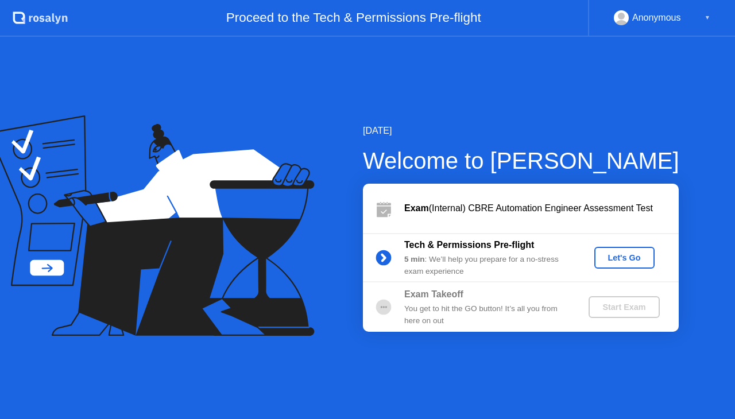  Describe the element at coordinates (624, 258) in the screenshot. I see `div: Let's Go` at that location.